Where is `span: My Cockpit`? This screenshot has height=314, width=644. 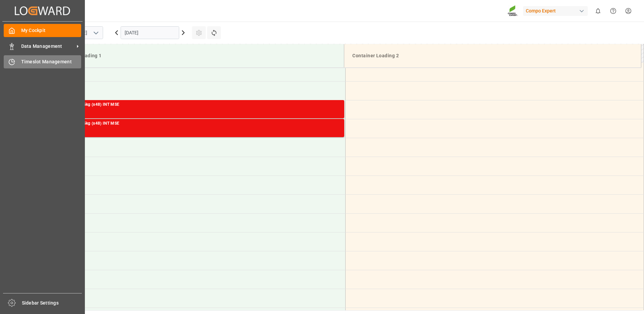
span: My Cockpit is located at coordinates (52, 30).